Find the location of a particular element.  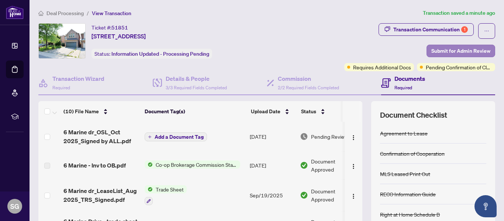

span: Deal Processing is located at coordinates (65, 13).